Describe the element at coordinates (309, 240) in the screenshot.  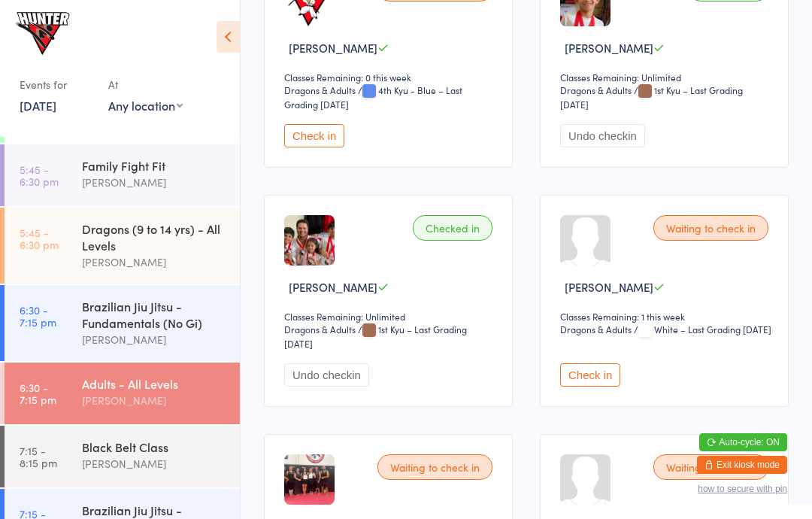
I see `img: image1682732803.png` at that location.